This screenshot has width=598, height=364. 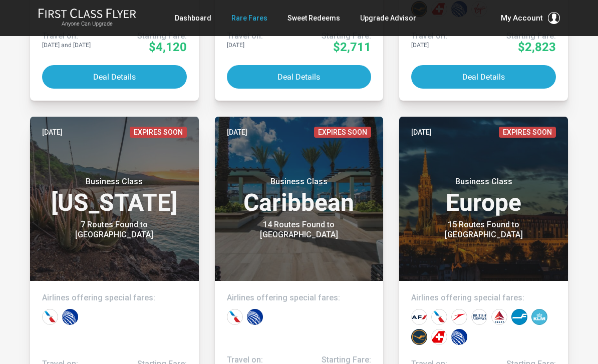 What do you see at coordinates (250, 18) in the screenshot?
I see `a: Rare Fares` at bounding box center [250, 18].